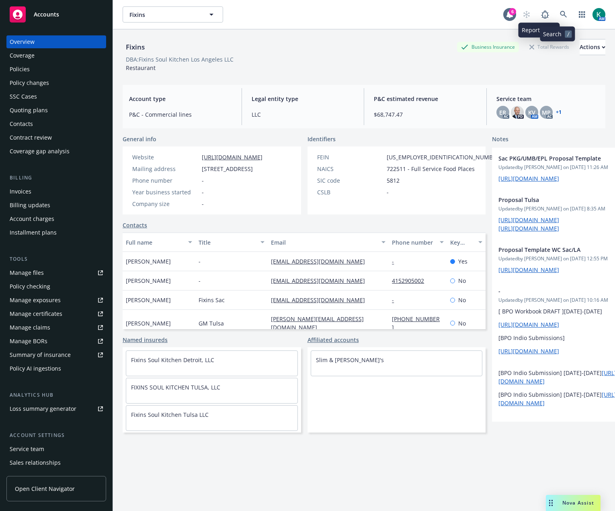 Image resolution: width=615 pixels, height=511 pixels. Describe the element at coordinates (56, 178) in the screenshot. I see `div: Billing` at that location.